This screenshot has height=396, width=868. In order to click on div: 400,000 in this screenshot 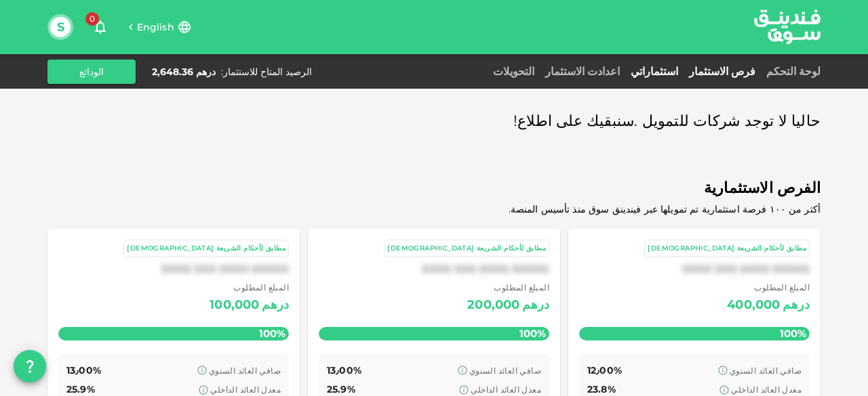, I will do `click(753, 306)`.